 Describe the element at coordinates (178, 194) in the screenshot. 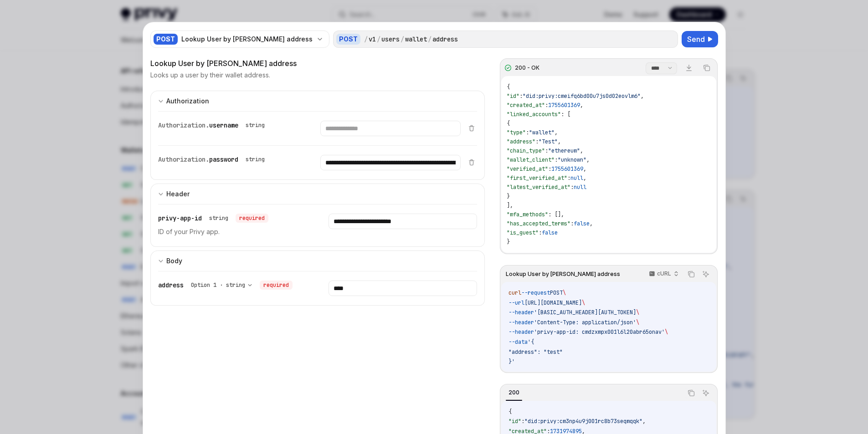

I see `div: Header` at that location.